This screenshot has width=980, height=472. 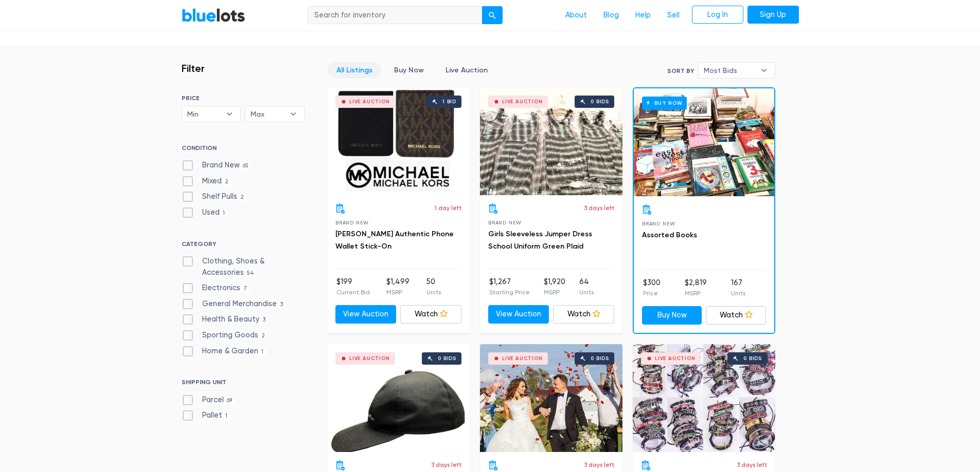 What do you see at coordinates (395, 16) in the screenshot?
I see `input: Search for inventory` at bounding box center [395, 16].